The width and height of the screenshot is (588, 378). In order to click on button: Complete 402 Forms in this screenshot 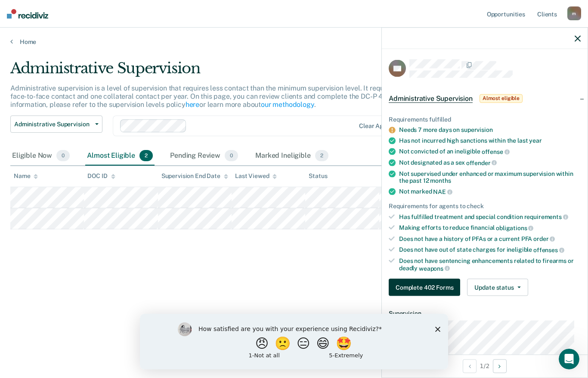, I will do `click(425, 288)`.